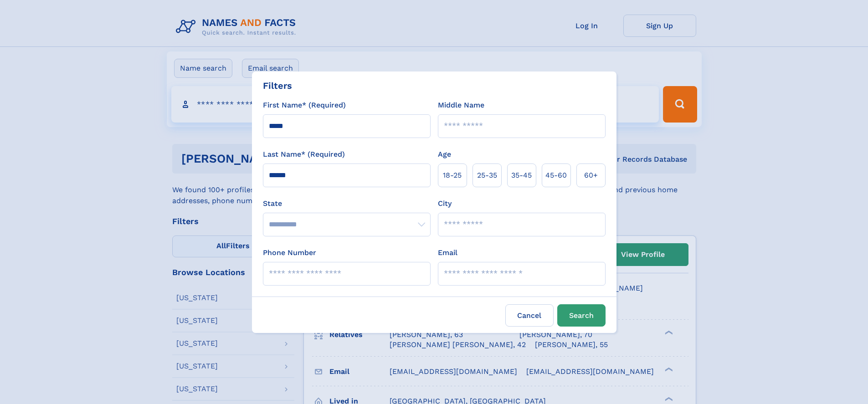 The image size is (868, 404). Describe the element at coordinates (487, 176) in the screenshot. I see `span: 25‑35` at that location.